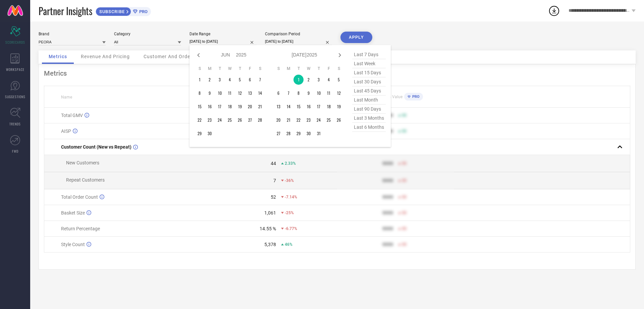 This screenshot has width=644, height=309. I want to click on button: APPLY, so click(356, 37).